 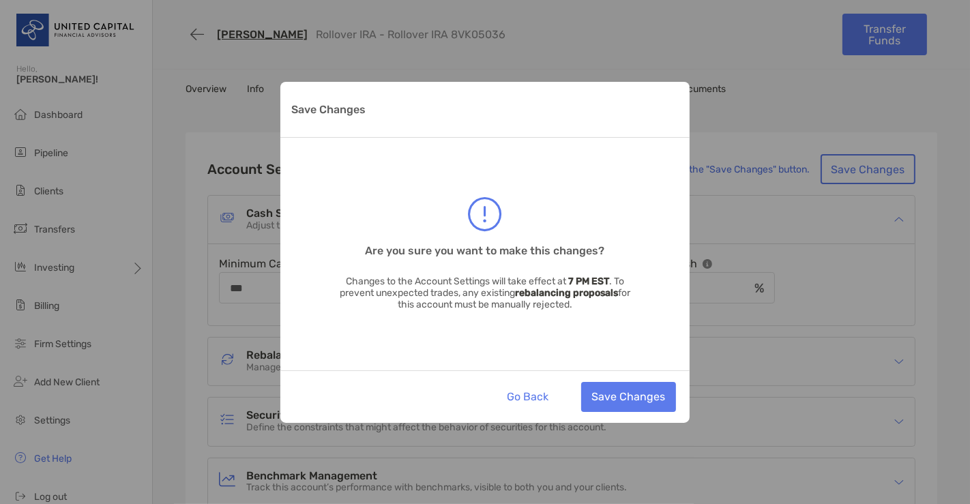 I want to click on button: Save Changes, so click(x=628, y=397).